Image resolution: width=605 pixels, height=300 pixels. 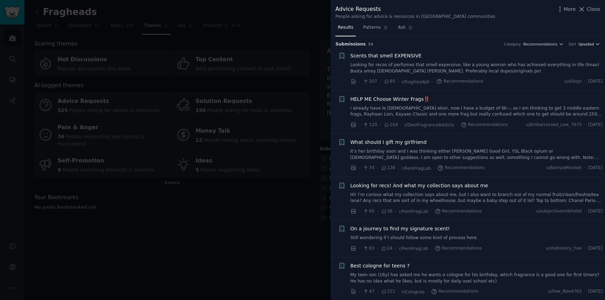 What do you see at coordinates (368, 292) in the screenshot?
I see `span: 47` at bounding box center [368, 292].